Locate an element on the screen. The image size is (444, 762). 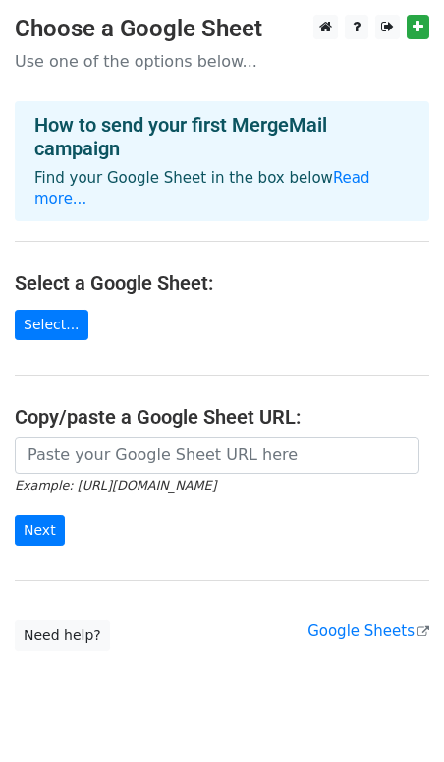
a: Read more... is located at coordinates (202, 188).